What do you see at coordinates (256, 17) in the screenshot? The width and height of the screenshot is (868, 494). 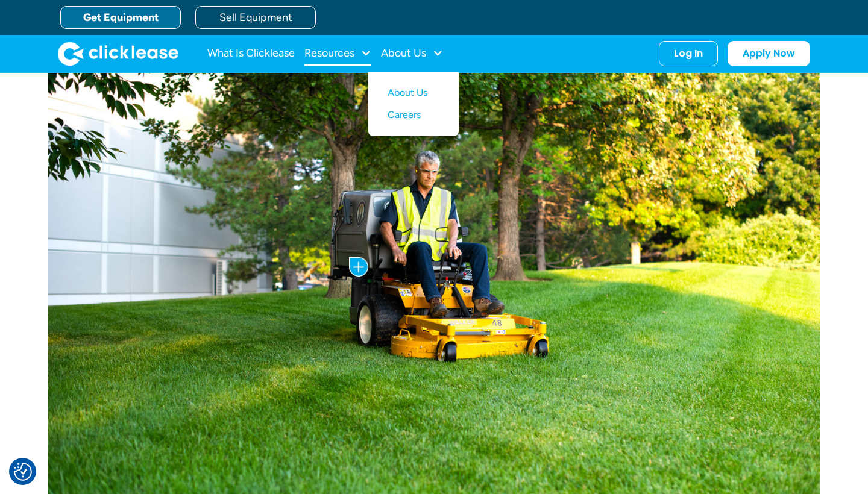 I see `a: Sell Equipment` at bounding box center [256, 17].